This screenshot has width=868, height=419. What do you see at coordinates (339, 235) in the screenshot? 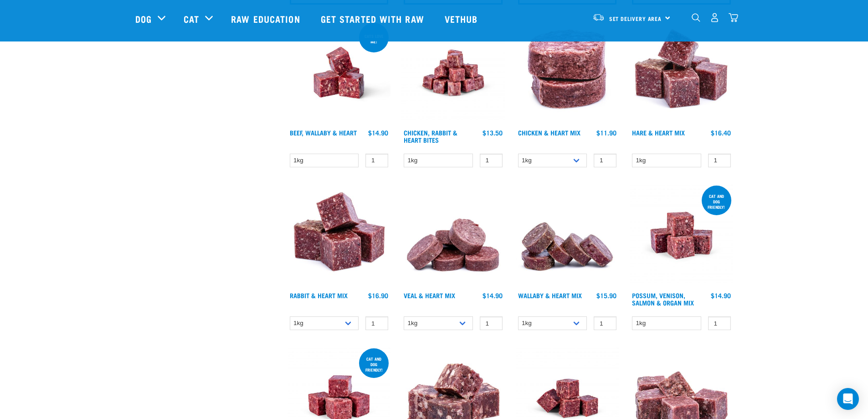
I see `img: 1087 Rabbit Heart Cubes 01` at bounding box center [339, 235].